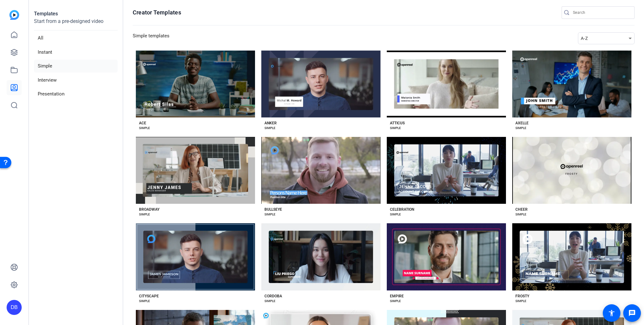 The width and height of the screenshot is (644, 325). What do you see at coordinates (76, 80) in the screenshot?
I see `li: Interview` at bounding box center [76, 80].